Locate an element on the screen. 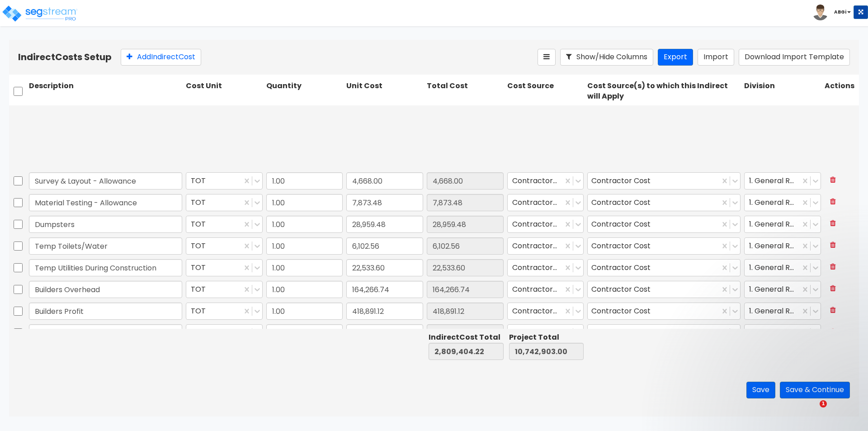 Image resolution: width=868 pixels, height=431 pixels. div: Total Cost is located at coordinates (465, 91).